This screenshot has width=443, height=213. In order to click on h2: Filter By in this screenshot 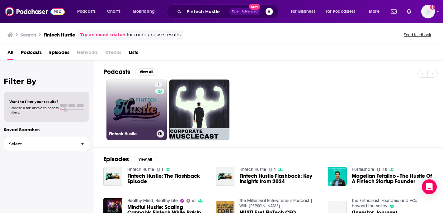, I will do `click(46, 81)`.